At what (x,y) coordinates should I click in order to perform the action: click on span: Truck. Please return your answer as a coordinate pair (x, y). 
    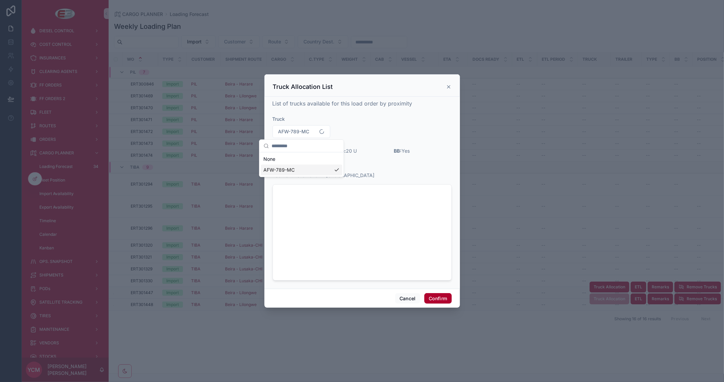
    Looking at the image, I should click on (279, 119).